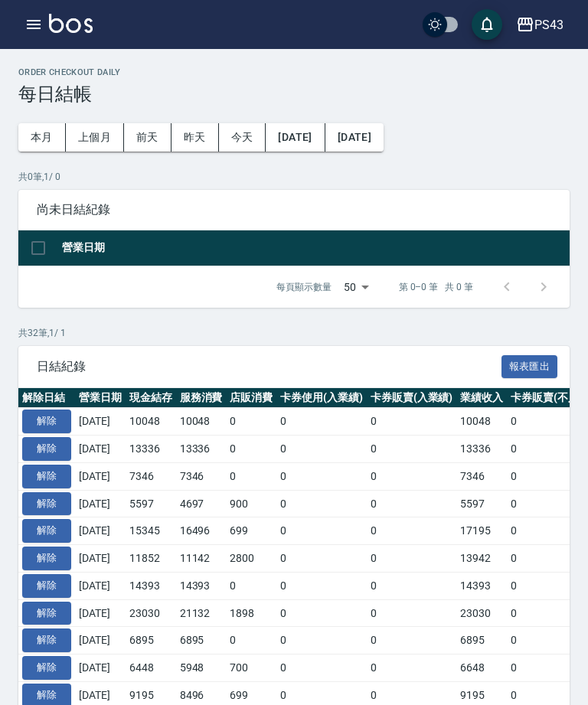  What do you see at coordinates (481, 398) in the screenshot?
I see `th: 業績收入` at bounding box center [481, 398].